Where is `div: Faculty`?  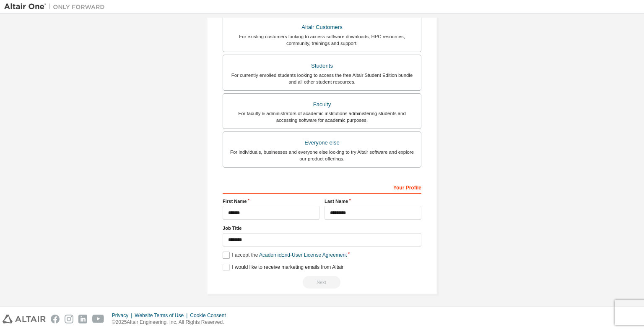 div: Faculty is located at coordinates (322, 104).